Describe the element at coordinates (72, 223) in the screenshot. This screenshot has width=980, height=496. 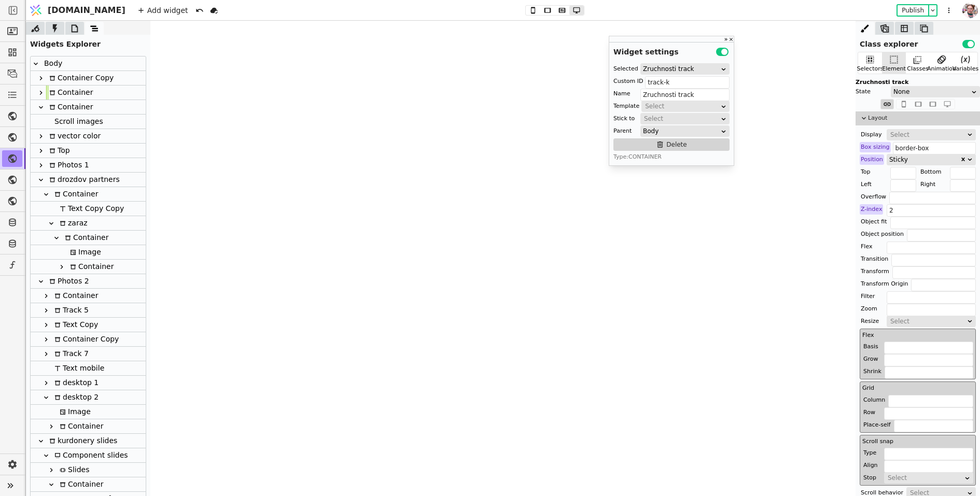
I see `div: zaraz` at that location.